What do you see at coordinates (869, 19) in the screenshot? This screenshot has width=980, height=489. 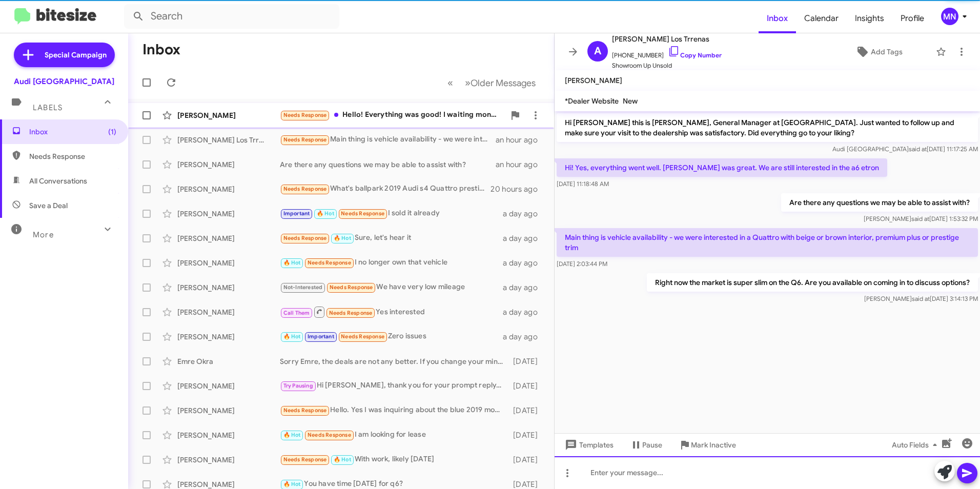 I see `a: Insights` at bounding box center [869, 19].